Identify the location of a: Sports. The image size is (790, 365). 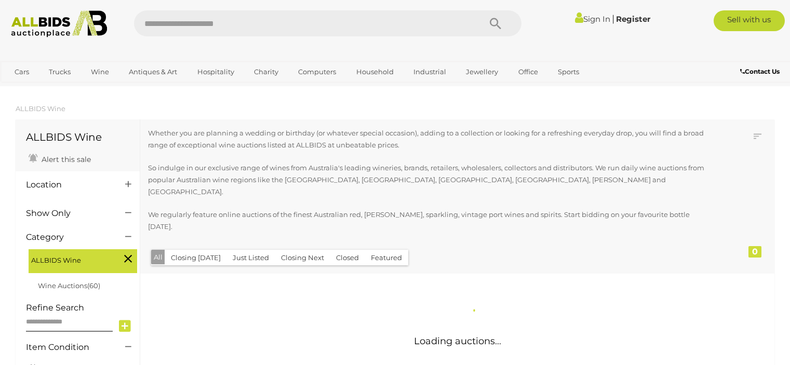
(568, 72).